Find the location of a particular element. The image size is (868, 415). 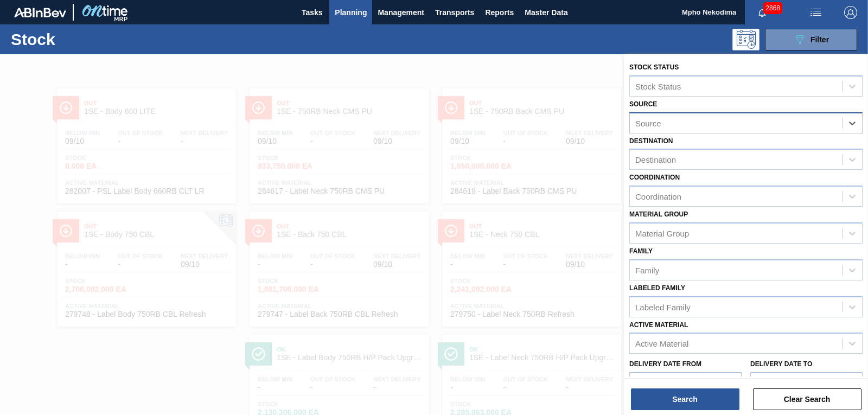

h1: Stock is located at coordinates (90, 39).